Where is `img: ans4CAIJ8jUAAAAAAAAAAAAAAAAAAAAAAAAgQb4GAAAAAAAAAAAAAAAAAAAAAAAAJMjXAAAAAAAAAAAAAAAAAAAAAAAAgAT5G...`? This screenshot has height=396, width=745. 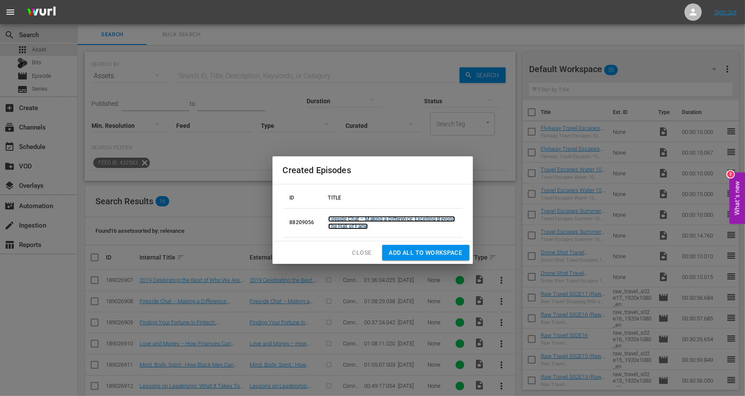
img: ans4CAIJ8jUAAAAAAAAAAAAAAAAAAAAAAAAgQb4GAAAAAAAAAAAAAAAAAAAAAAAAJMjXAAAAAAAAAAAAAAAAAAAAAAAAgAT5G... is located at coordinates (41, 12).